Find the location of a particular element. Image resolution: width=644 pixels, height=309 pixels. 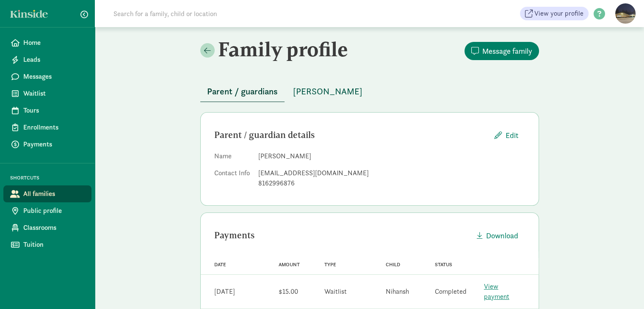

span: Tours is located at coordinates (54, 110).